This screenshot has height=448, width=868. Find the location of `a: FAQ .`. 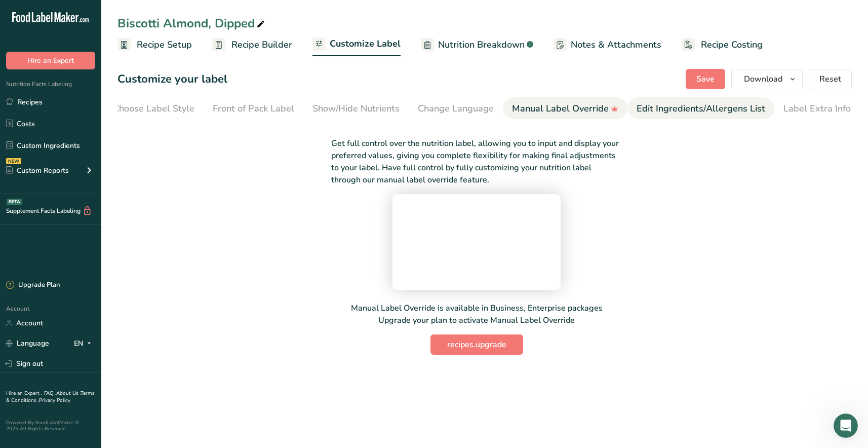

a: FAQ . is located at coordinates (50, 393).